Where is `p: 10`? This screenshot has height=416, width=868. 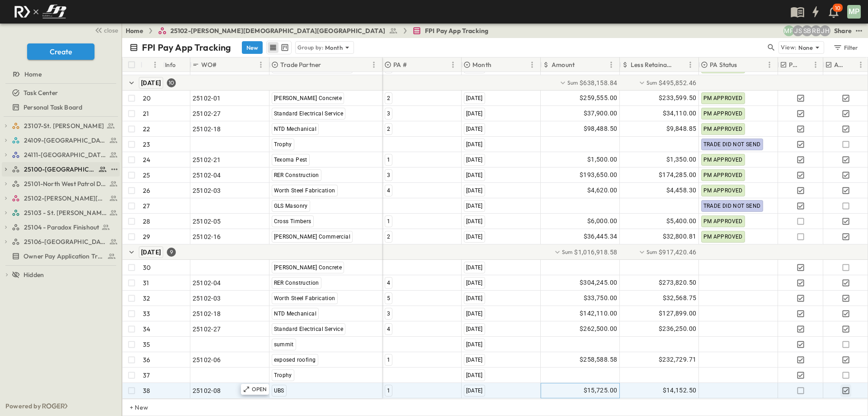 p: 10 is located at coordinates (838, 8).